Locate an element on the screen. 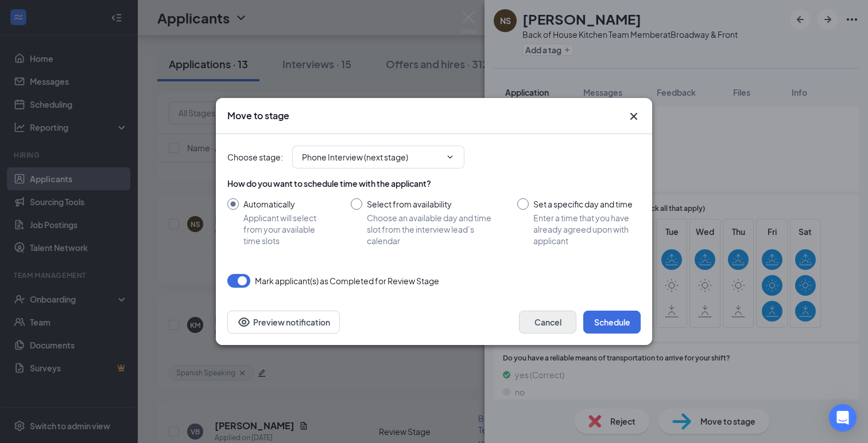 Image resolution: width=868 pixels, height=443 pixels. svg: Eye is located at coordinates (244, 322).